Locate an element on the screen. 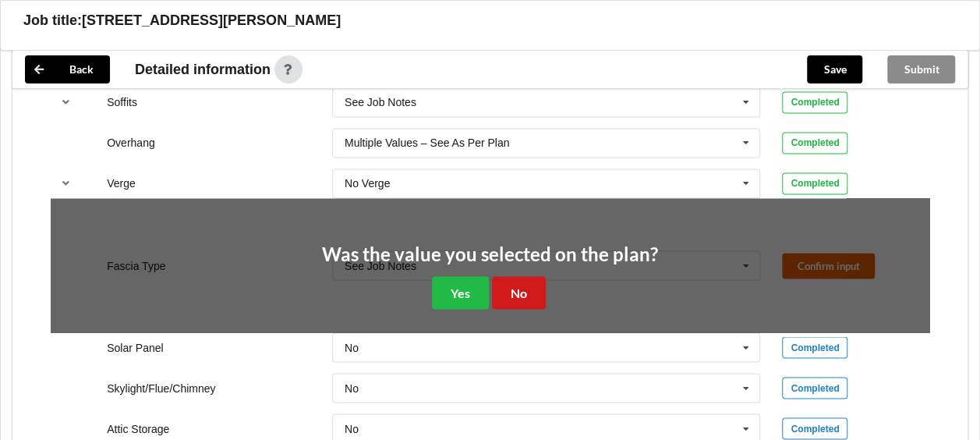  label: Verge is located at coordinates (121, 184).